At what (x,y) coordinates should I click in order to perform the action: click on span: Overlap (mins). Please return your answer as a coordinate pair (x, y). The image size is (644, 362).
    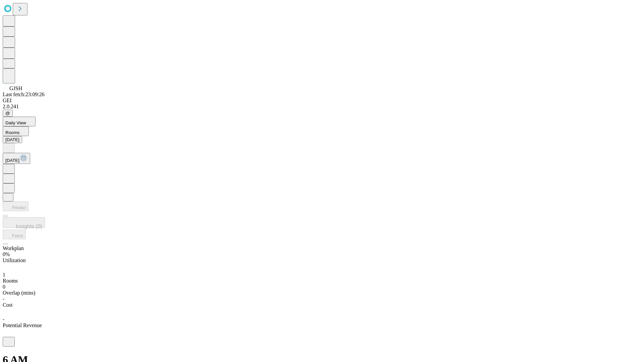
    Looking at the image, I should click on (18, 293).